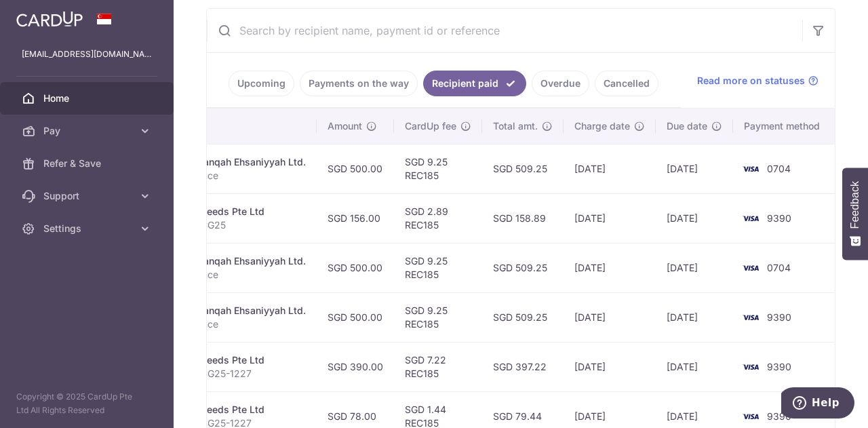  Describe the element at coordinates (50, 19) in the screenshot. I see `img: CardUp` at that location.